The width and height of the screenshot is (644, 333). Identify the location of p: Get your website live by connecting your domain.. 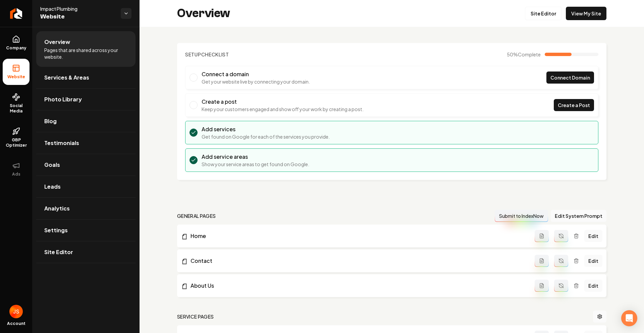
(255, 81).